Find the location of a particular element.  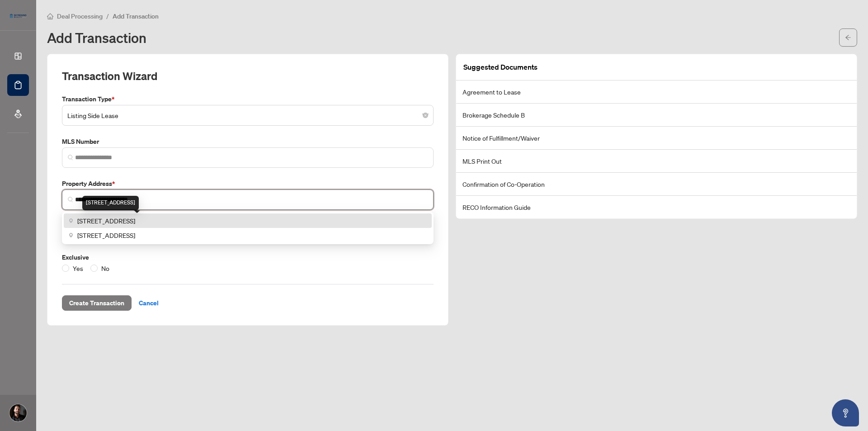

span: Add Transaction is located at coordinates (136, 17).